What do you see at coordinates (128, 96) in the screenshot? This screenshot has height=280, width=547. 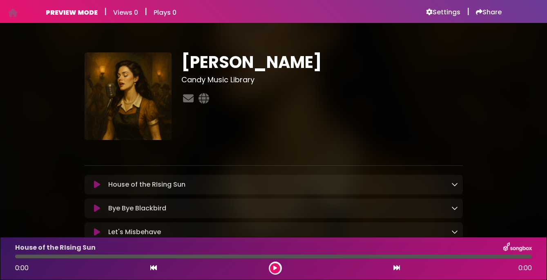 I see `img: idjKuRW6SheYSwc3QGPL` at bounding box center [128, 96].